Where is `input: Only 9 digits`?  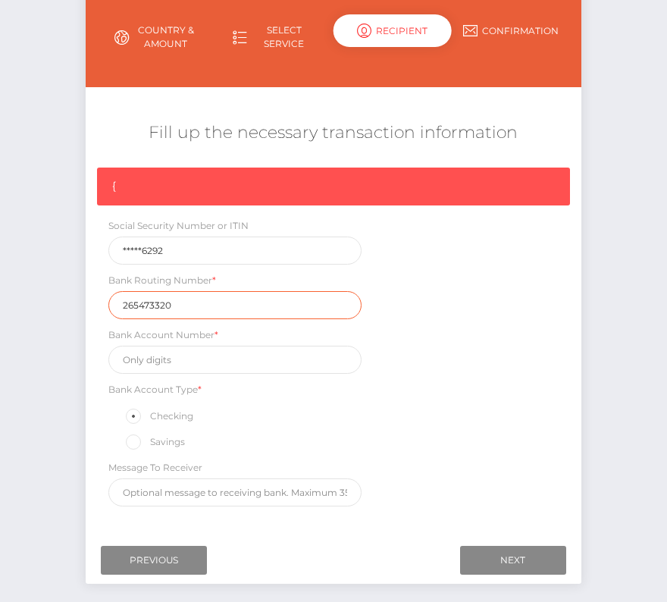
input: Only 9 digits is located at coordinates (235, 305).